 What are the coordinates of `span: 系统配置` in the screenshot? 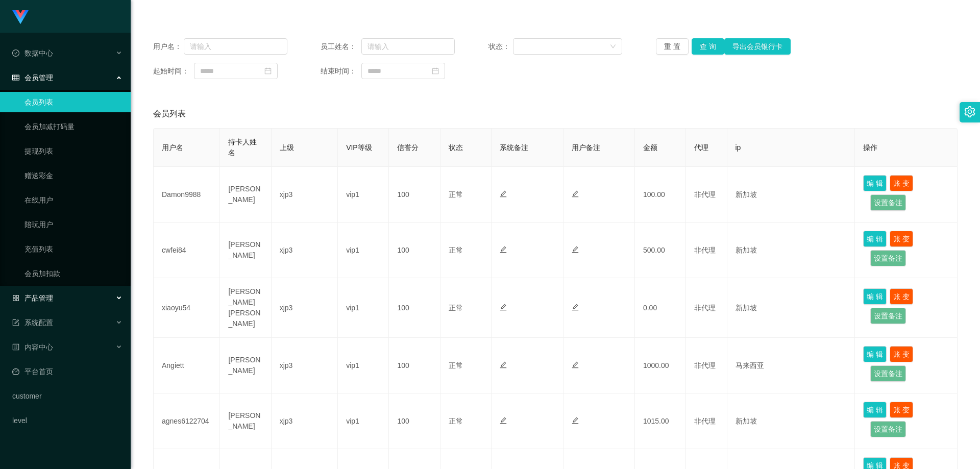 It's located at (33, 323).